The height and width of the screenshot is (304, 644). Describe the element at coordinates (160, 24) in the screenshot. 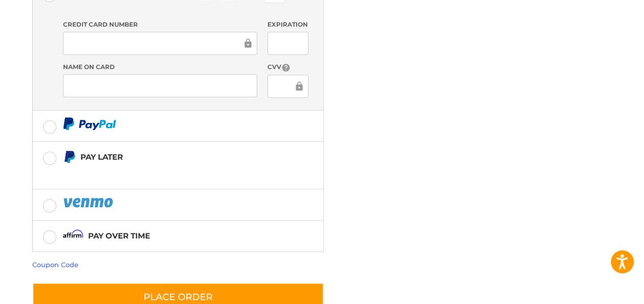

I see `label: Credit Card Number` at that location.